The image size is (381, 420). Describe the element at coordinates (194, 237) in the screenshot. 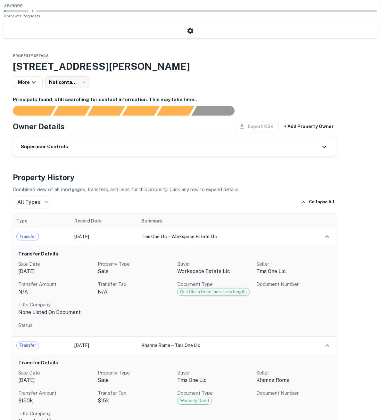

I see `span: workspace estate llc` at that location.